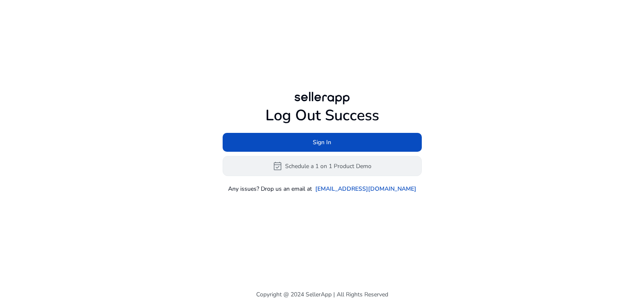 This screenshot has width=644, height=306. What do you see at coordinates (322, 166) in the screenshot?
I see `button: event_availableSchedule a 1 on 1 Product Demo` at bounding box center [322, 166].